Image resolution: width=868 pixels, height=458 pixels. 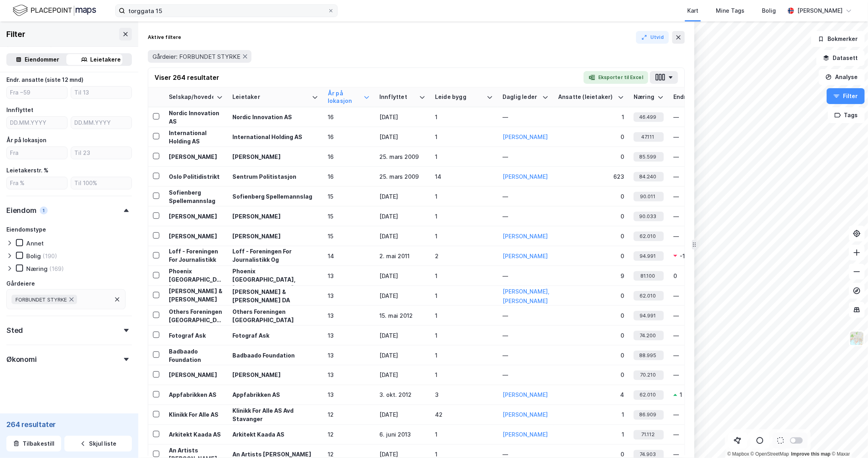 What do you see at coordinates (586, 97) in the screenshot?
I see `div: Ansatte (leietaker)` at bounding box center [586, 97].